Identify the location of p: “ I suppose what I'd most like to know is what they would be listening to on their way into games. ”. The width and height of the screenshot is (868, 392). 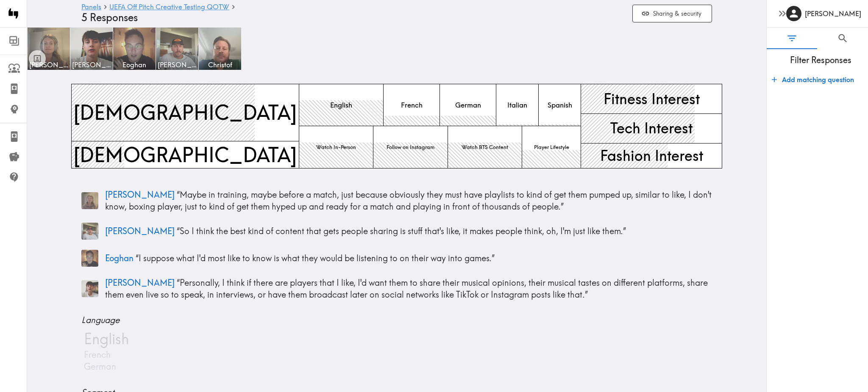
(409, 259).